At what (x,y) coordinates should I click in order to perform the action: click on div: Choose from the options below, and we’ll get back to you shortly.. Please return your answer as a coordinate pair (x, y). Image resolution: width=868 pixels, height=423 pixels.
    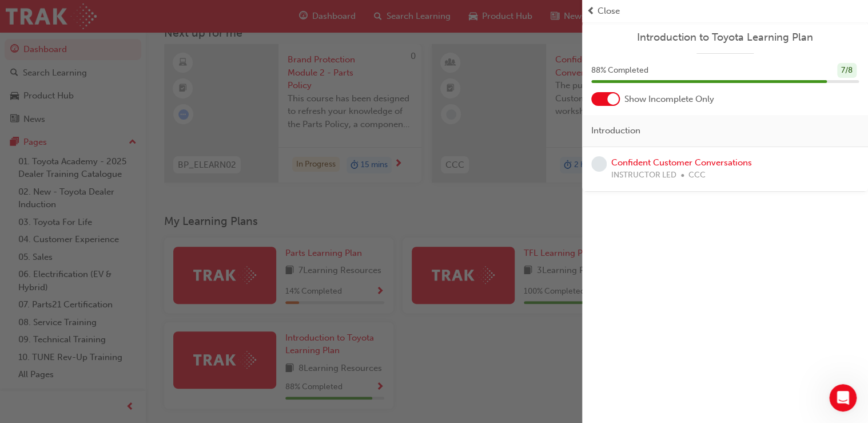
    Looking at the image, I should click on (99, 175).